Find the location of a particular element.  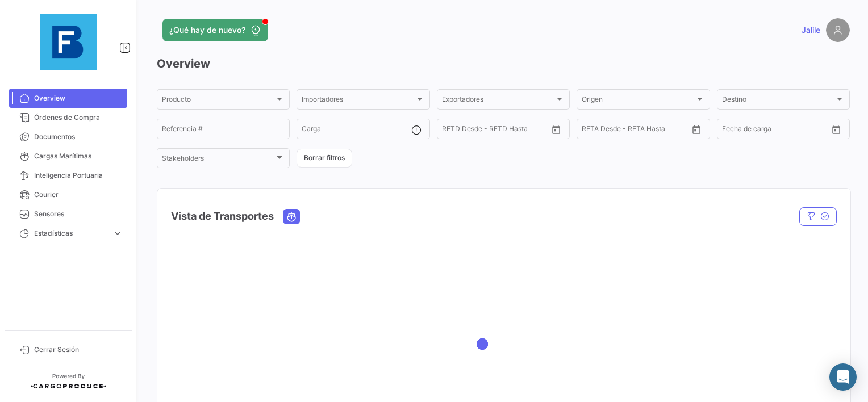

a: Documentos is located at coordinates (68, 136).